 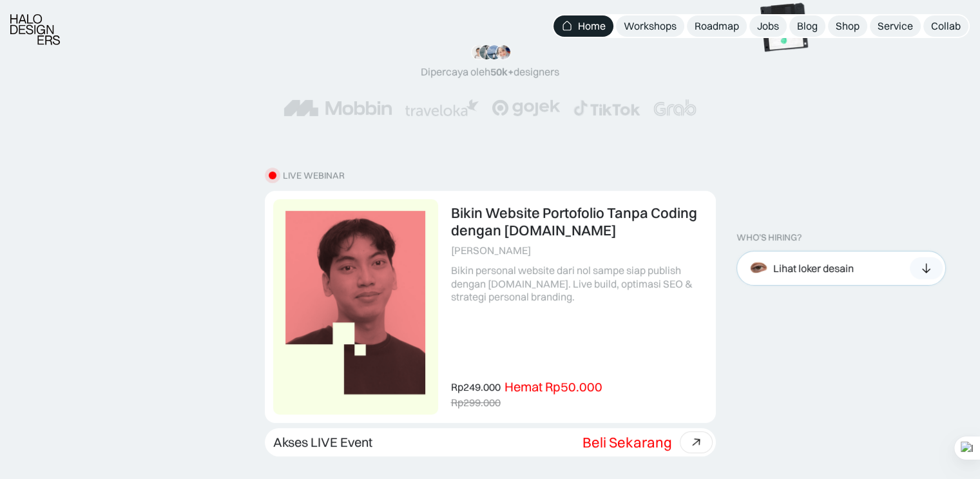 I want to click on div: Beli Sekarang, so click(x=627, y=442).